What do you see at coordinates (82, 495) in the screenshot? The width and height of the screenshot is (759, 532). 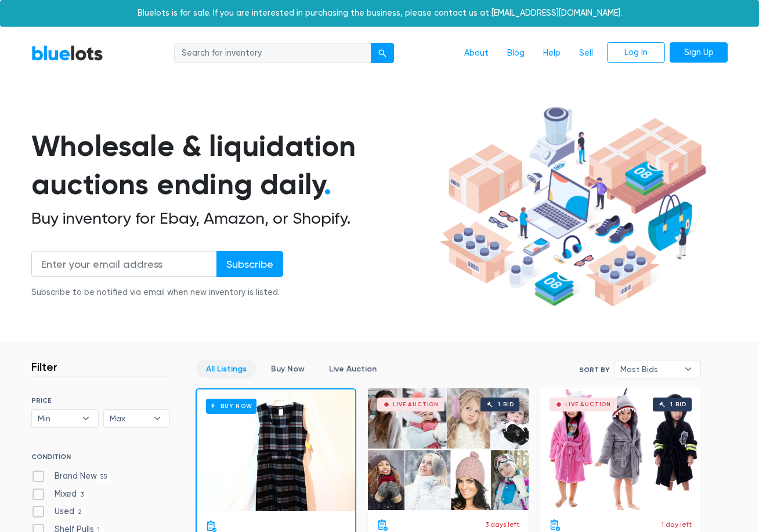 I see `span: 3` at bounding box center [82, 495].